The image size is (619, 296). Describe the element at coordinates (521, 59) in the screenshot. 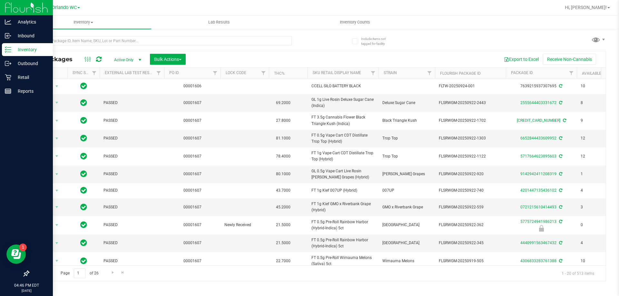

I see `button: Export to Excel` at that location.